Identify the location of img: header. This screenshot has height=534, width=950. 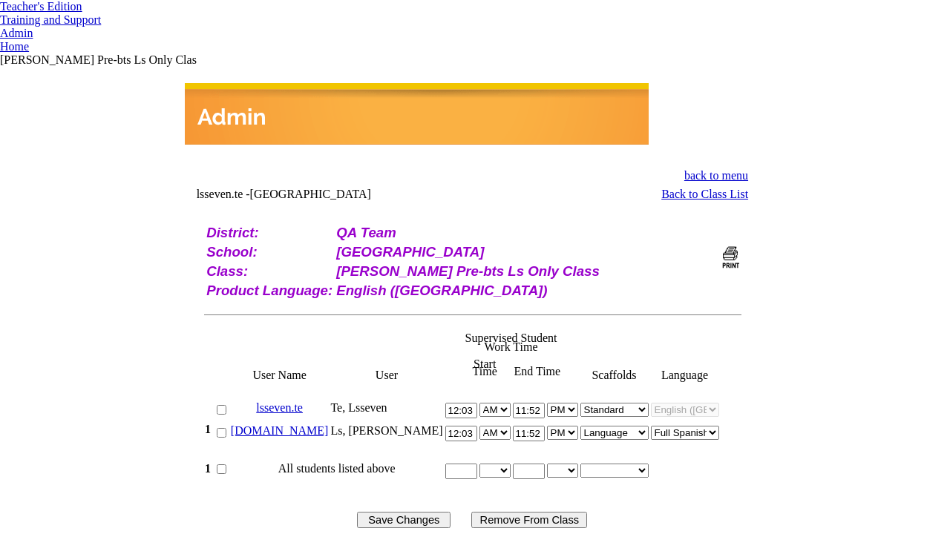
(416, 113).